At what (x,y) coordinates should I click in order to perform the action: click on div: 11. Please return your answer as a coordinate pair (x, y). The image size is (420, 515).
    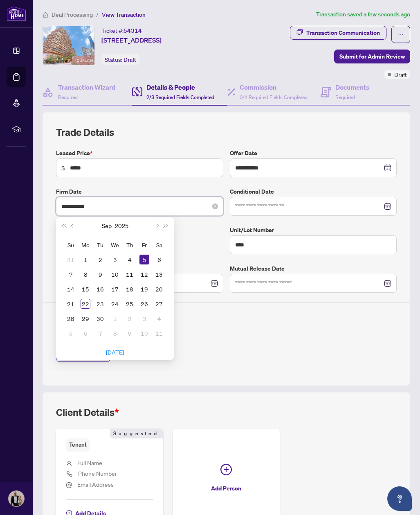
    Looking at the image, I should click on (159, 333).